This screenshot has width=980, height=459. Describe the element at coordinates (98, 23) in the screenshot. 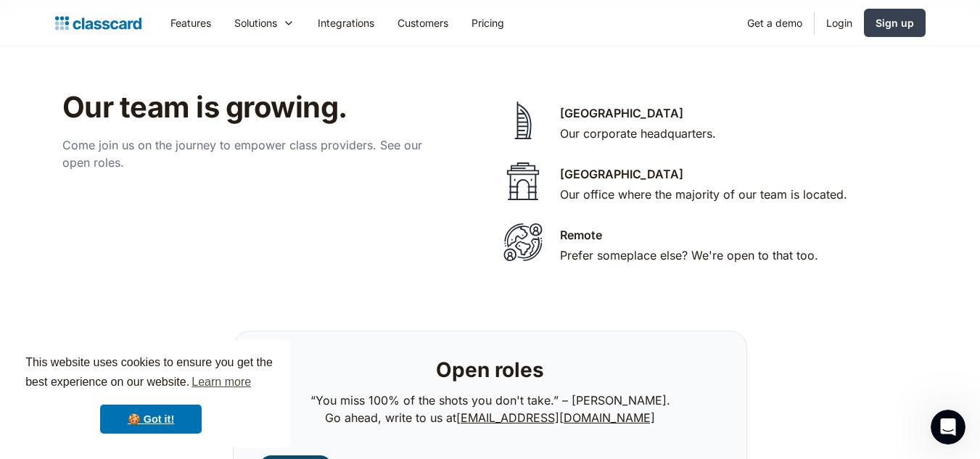

I see `a: home` at that location.